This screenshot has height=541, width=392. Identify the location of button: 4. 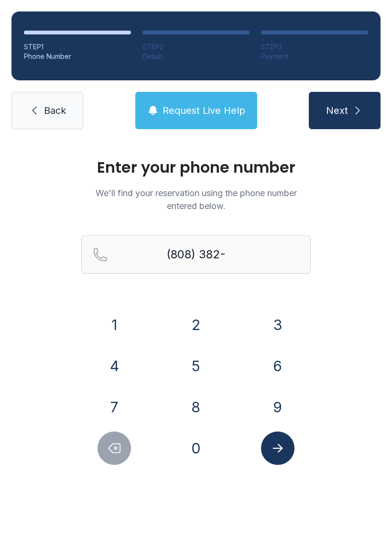
(114, 366).